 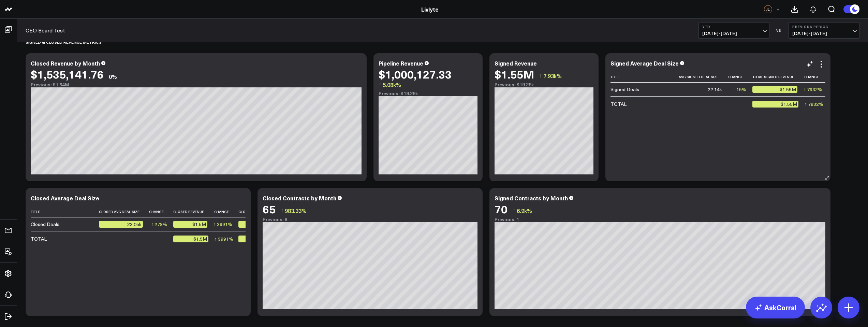 What do you see at coordinates (113, 77) in the screenshot?
I see `div: 0%` at bounding box center [113, 77].